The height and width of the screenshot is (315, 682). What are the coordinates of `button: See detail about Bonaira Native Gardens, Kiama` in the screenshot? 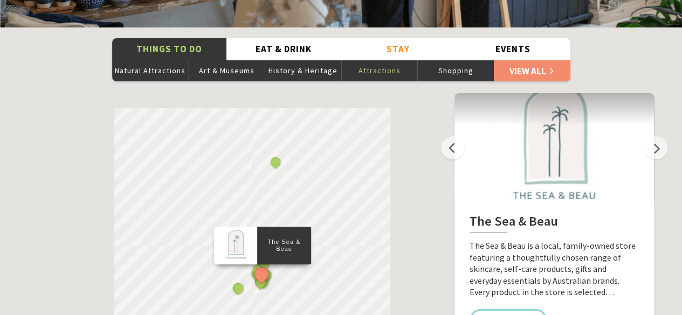 It's located at (262, 281).